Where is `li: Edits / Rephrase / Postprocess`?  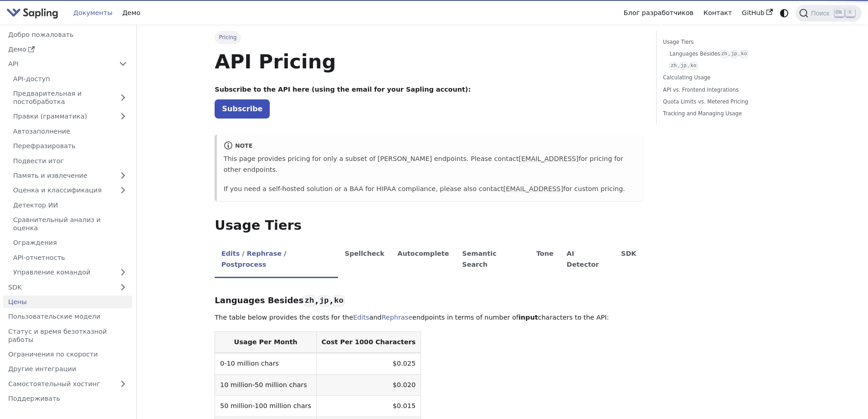 li: Edits / Rephrase / Postprocess is located at coordinates (276, 260).